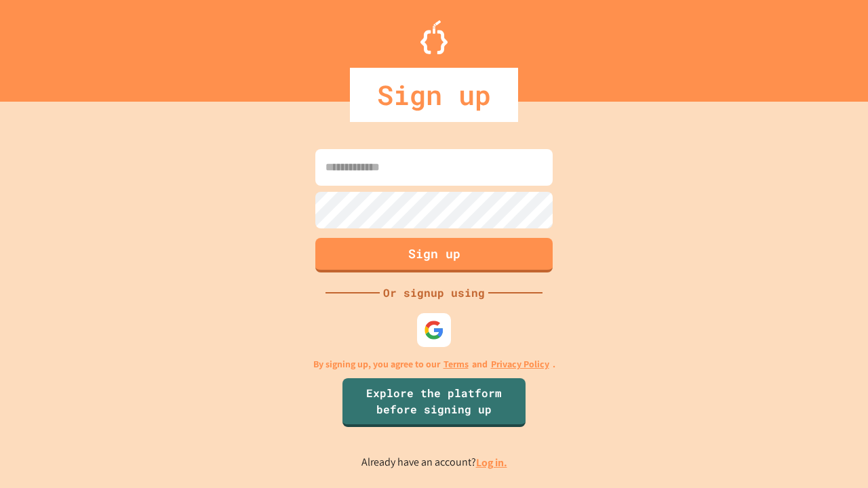 This screenshot has height=488, width=868. I want to click on div: Or signup using, so click(434, 293).